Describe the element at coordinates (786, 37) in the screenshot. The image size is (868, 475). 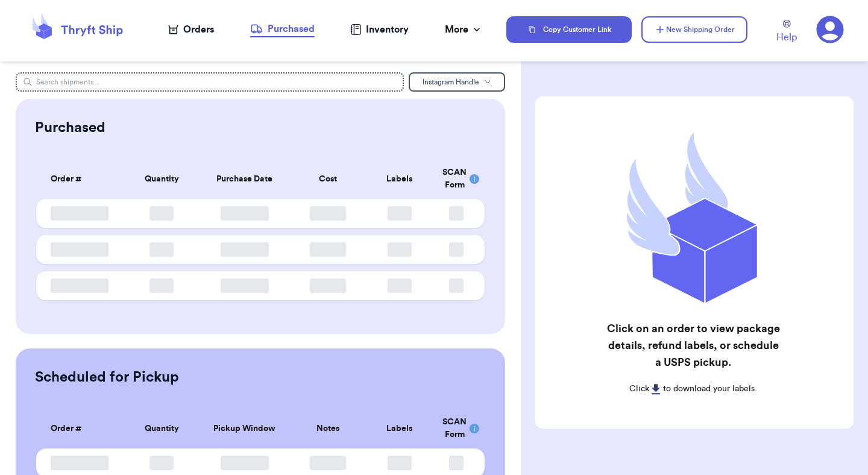
I see `span: Help` at that location.